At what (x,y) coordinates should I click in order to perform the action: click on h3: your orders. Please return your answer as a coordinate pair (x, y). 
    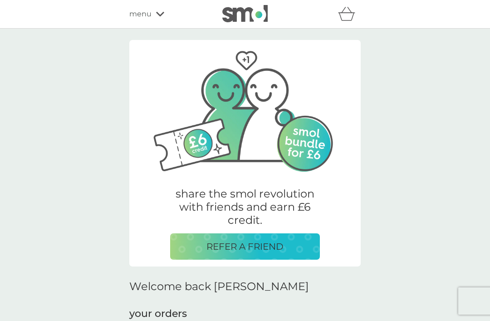
    Looking at the image, I should click on (158, 313).